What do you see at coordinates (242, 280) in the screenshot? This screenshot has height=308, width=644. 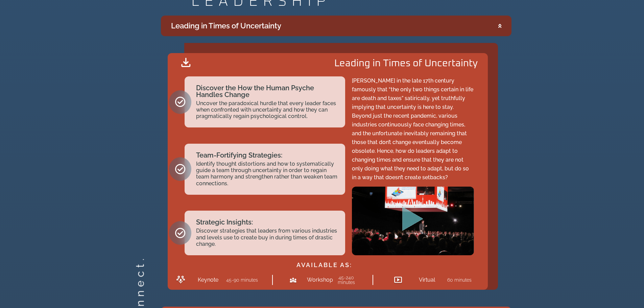 I see `h2: 45-90 minutes` at bounding box center [242, 280].